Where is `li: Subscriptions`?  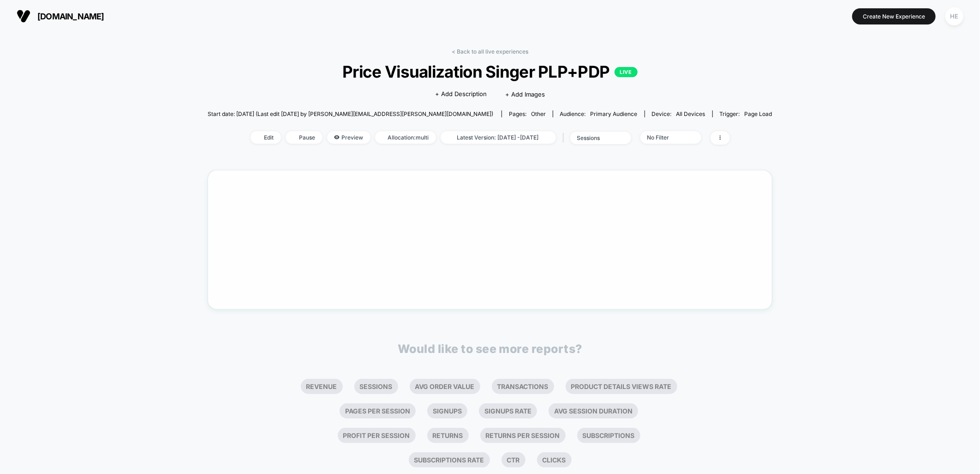 li: Subscriptions is located at coordinates (609, 435).